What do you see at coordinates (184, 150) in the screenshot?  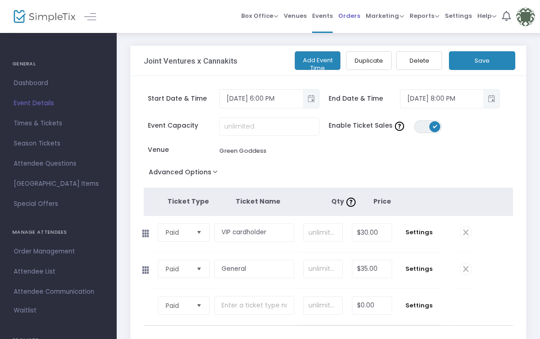 I see `span: Venue` at bounding box center [184, 150].